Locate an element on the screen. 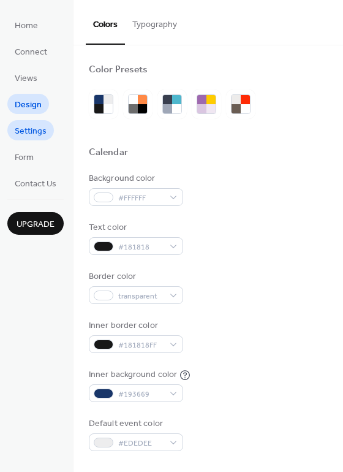 This screenshot has height=472, width=343. span: #FFFFFF is located at coordinates (141, 198).